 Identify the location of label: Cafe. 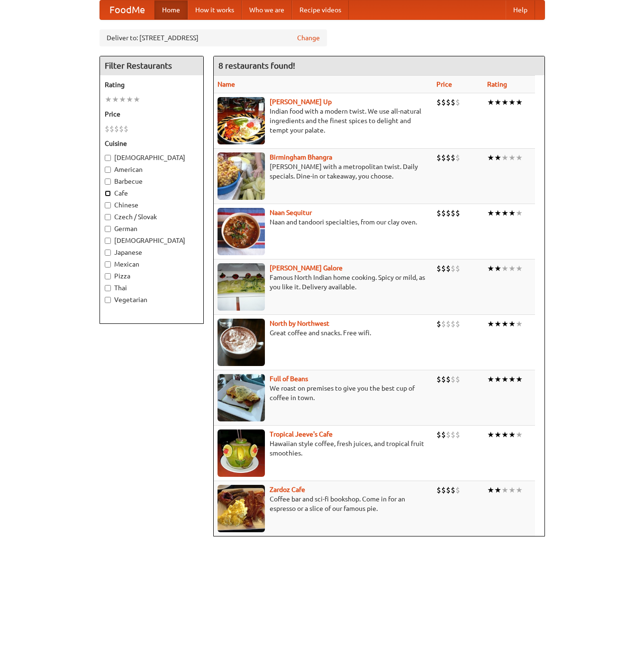
(152, 193).